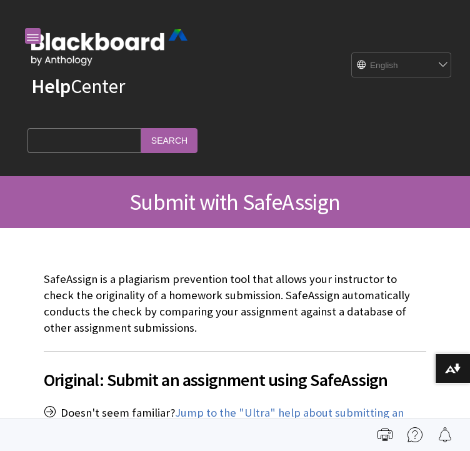  I want to click on p: Doesn't seem familiar? ., so click(235, 421).